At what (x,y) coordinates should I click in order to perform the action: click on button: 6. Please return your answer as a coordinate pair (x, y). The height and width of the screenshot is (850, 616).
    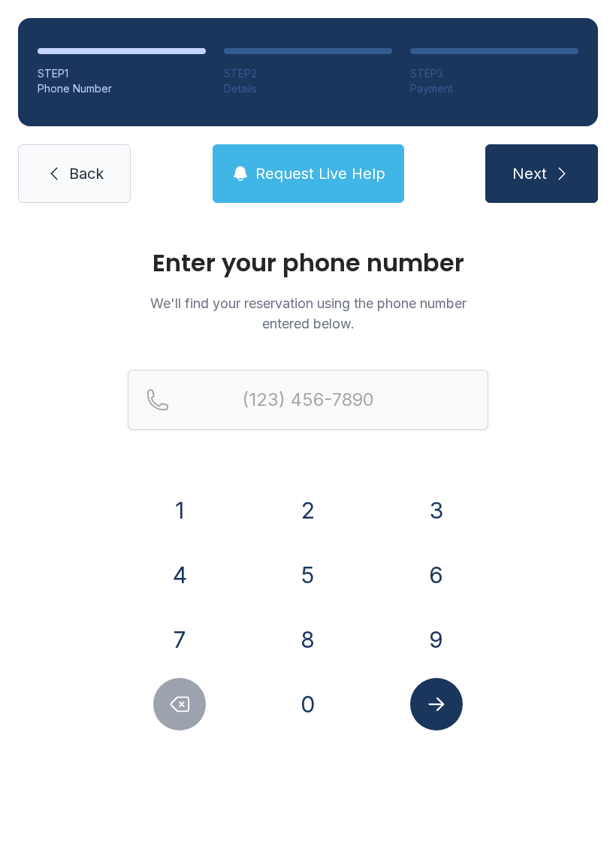
    Looking at the image, I should click on (436, 575).